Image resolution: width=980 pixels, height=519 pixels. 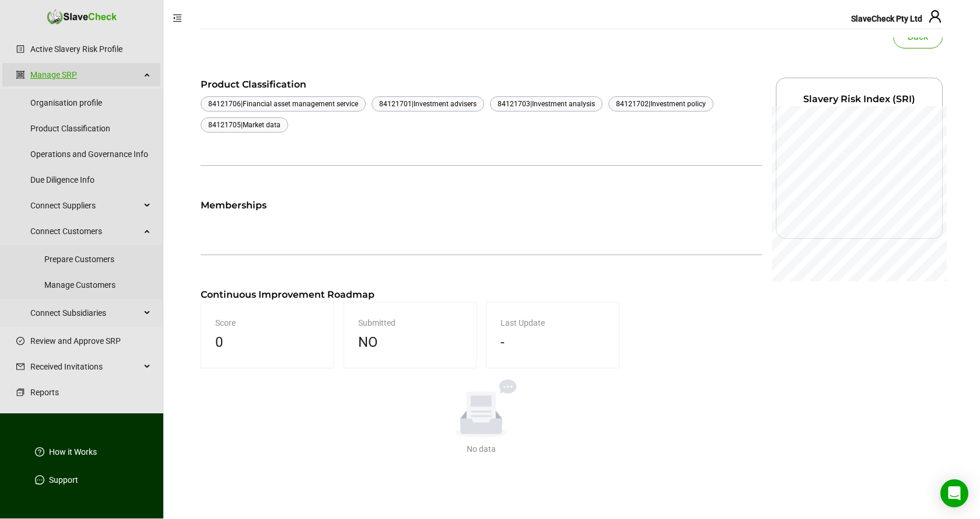 I want to click on div: 84121705 | Market data, so click(x=245, y=125).